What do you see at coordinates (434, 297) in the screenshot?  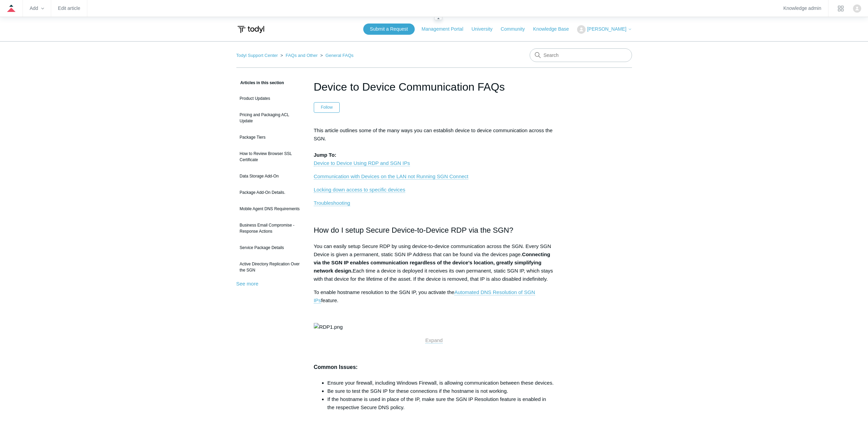 I see `p: To enable hostname resolution to the SGN IP, you activate the feature.` at bounding box center [434, 297].